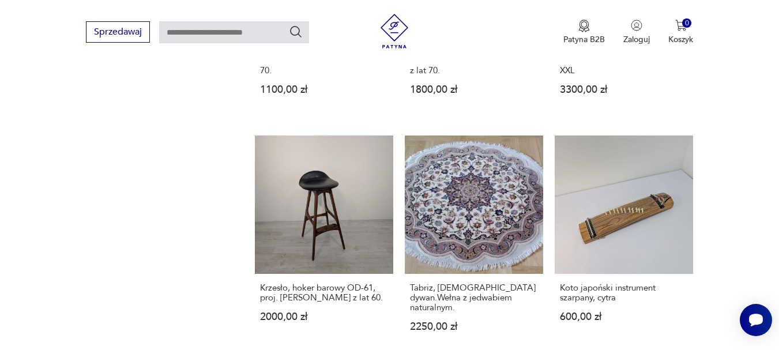  What do you see at coordinates (624, 293) in the screenshot?
I see `h3: Koto japoński instrument szarpany, cytra` at bounding box center [624, 293].